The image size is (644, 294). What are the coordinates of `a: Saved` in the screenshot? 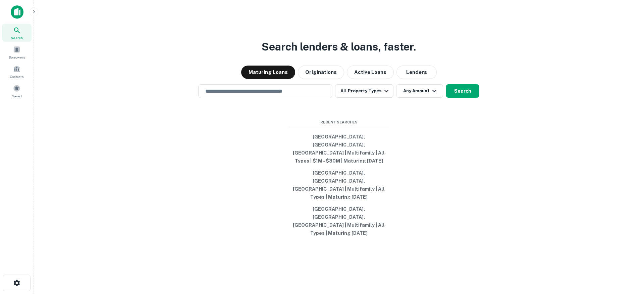 It's located at (17, 91).